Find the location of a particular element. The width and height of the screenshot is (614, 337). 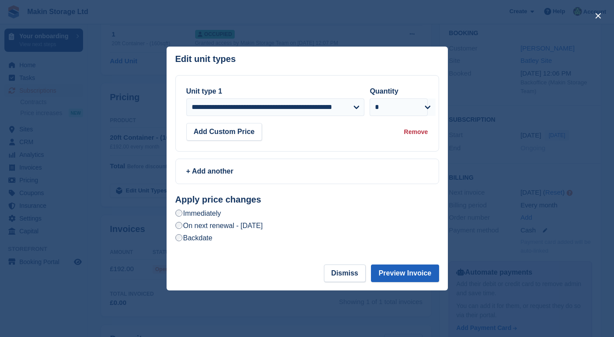

p: Edit unit types is located at coordinates (206, 59).